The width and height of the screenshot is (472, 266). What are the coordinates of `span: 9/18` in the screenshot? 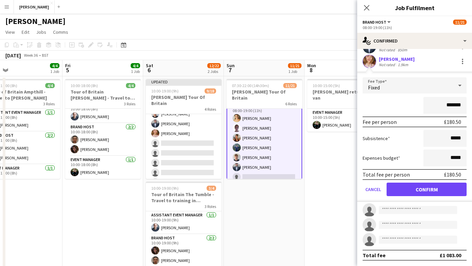 It's located at (210, 91).